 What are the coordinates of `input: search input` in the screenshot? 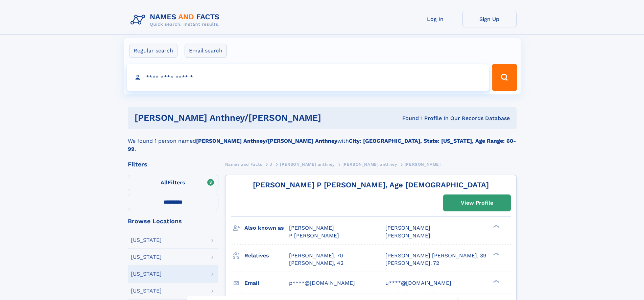 It's located at (308, 78).